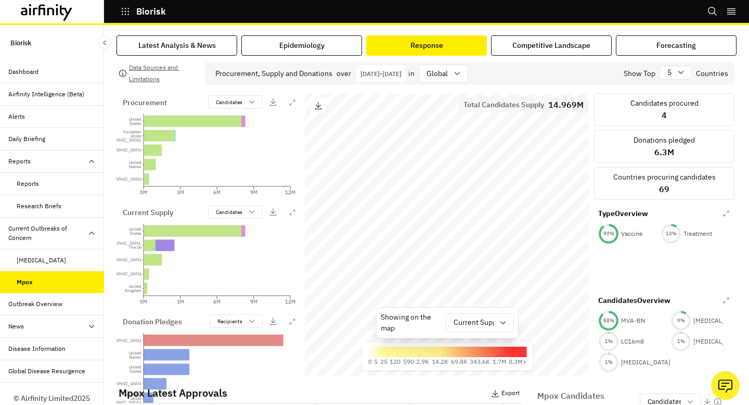 This screenshot has width=749, height=405. I want to click on p: 14.2K, so click(440, 362).